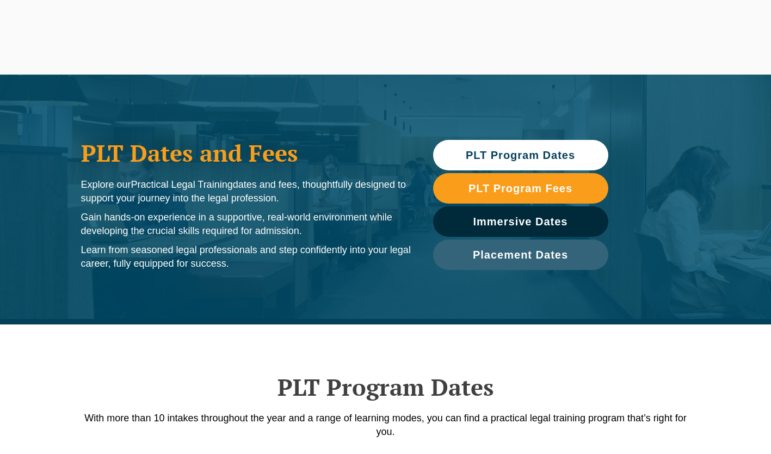 This screenshot has height=454, width=771. What do you see at coordinates (520, 188) in the screenshot?
I see `a: PLT Program Fees` at bounding box center [520, 188].